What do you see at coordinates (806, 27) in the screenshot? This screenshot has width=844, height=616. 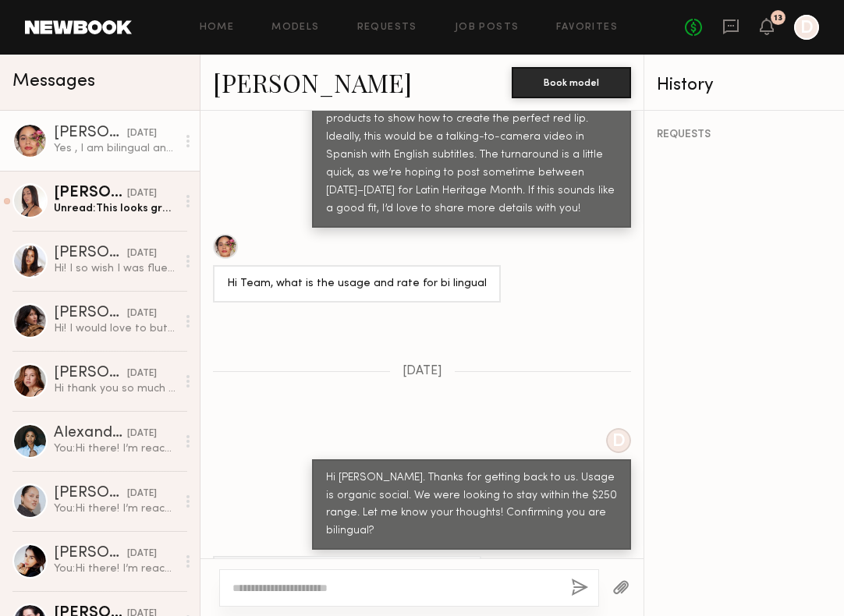 I see `a: D` at bounding box center [806, 27].